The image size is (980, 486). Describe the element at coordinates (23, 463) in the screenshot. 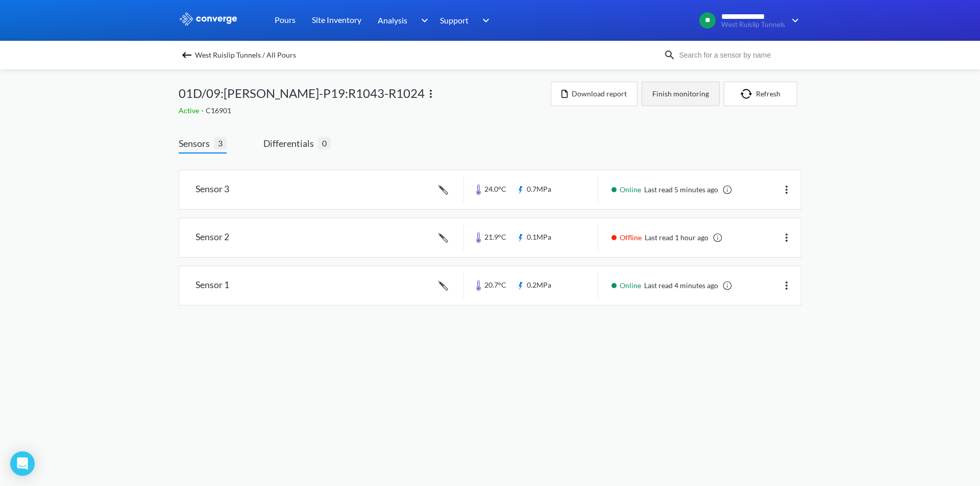

I see `div: Open Intercom Messenger` at that location.